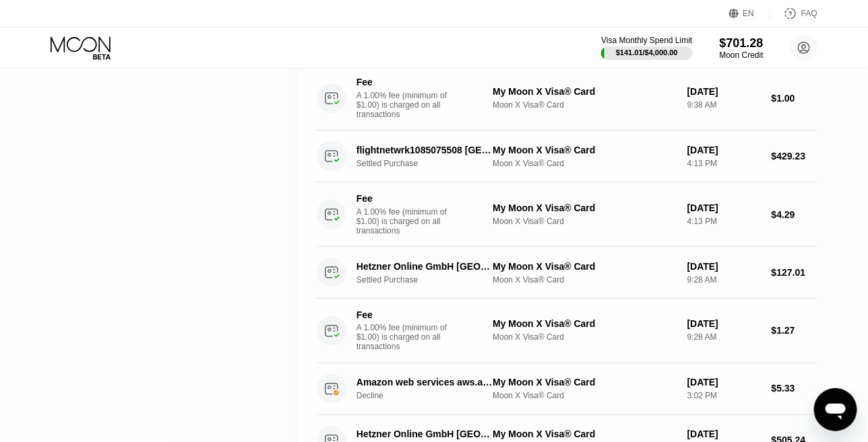 Image resolution: width=868 pixels, height=442 pixels. I want to click on div: $141.01 / $4,000.00, so click(647, 52).